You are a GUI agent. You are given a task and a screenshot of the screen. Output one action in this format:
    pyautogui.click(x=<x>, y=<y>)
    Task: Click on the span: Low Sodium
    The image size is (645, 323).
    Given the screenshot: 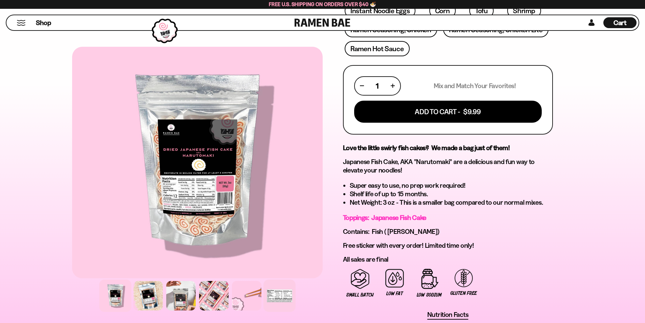 What is the action you would take?
    pyautogui.click(x=429, y=294)
    